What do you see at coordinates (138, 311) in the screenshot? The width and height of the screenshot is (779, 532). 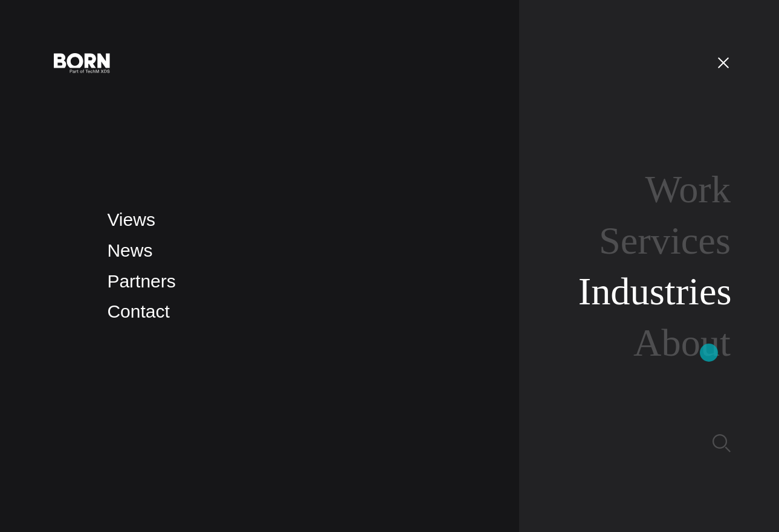 I see `a: Contact` at bounding box center [138, 311].